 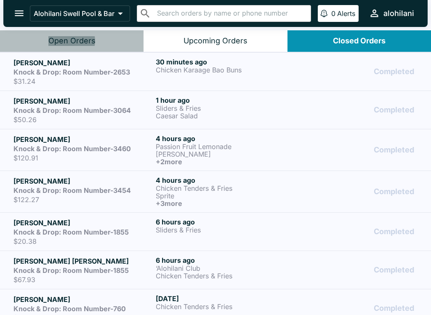 What do you see at coordinates (398, 13) in the screenshot?
I see `div: alohilani` at bounding box center [398, 13].